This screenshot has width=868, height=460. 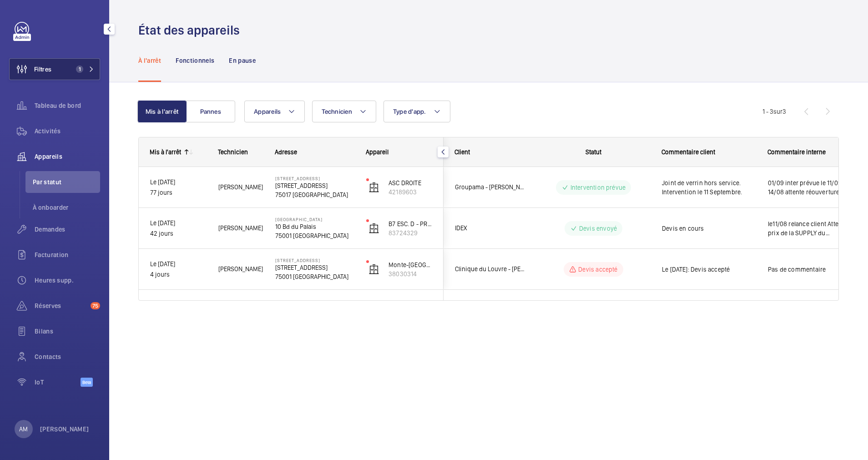 What do you see at coordinates (491, 228) in the screenshot?
I see `span: IDEX` at bounding box center [491, 228].